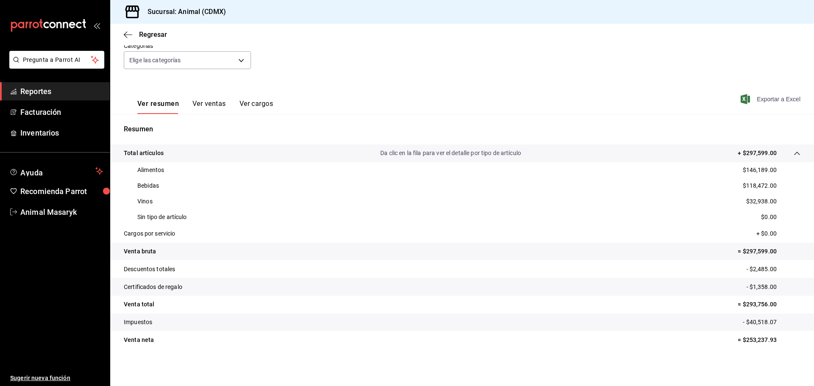 This screenshot has width=814, height=386. I want to click on p: Venta total, so click(139, 304).